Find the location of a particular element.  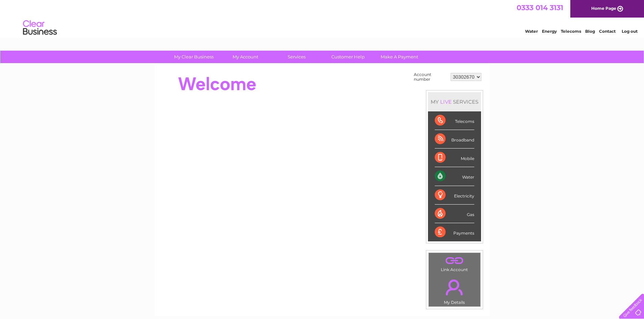

div: LIVE is located at coordinates (446, 101).